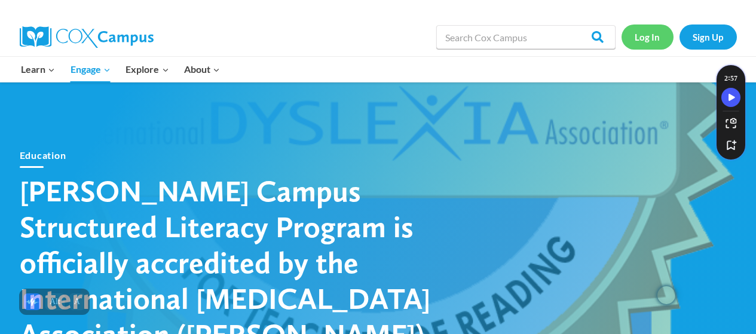 Image resolution: width=756 pixels, height=334 pixels. What do you see at coordinates (43, 155) in the screenshot?
I see `a: Education` at bounding box center [43, 155].